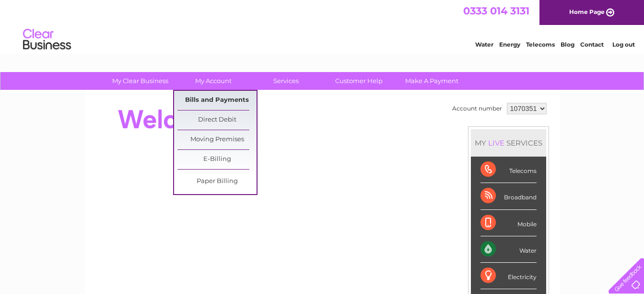 This screenshot has height=294, width=644. Describe the element at coordinates (213, 81) in the screenshot. I see `a: My Account` at that location.